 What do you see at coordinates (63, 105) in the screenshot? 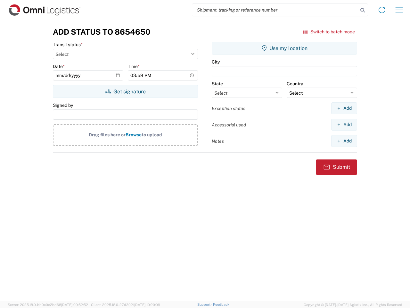
I see `label: Signed by` at bounding box center [63, 105].